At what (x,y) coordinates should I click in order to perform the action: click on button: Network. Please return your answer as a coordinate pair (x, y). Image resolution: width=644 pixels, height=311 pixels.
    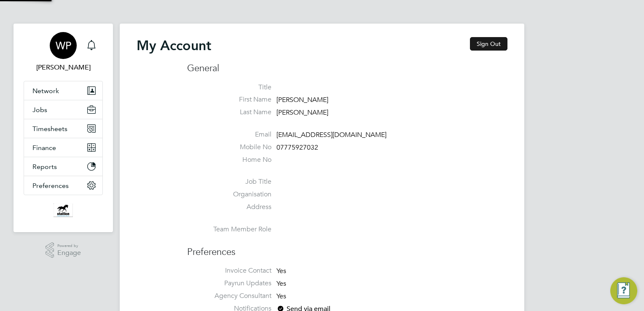
    Looking at the image, I should click on (63, 90).